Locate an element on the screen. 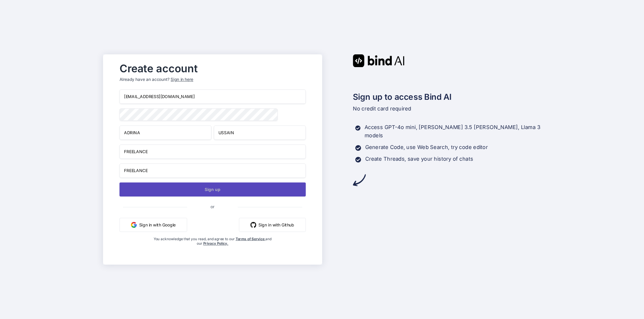 The image size is (644, 319). a: Privacy Policy. is located at coordinates (216, 243).